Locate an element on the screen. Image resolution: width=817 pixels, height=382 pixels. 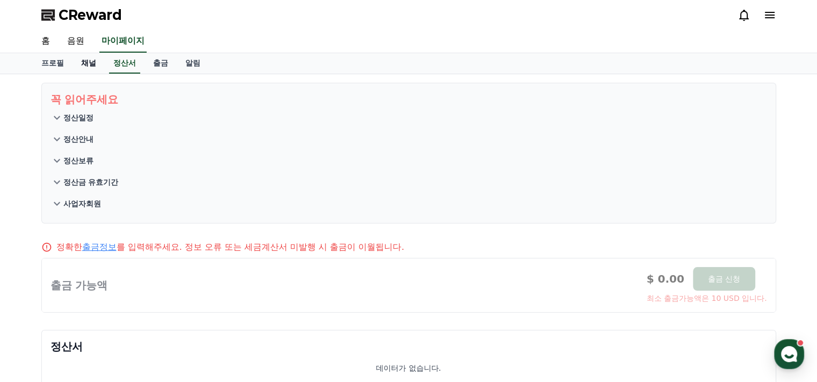
p: 데이터가 없습니다. is located at coordinates (408, 368).